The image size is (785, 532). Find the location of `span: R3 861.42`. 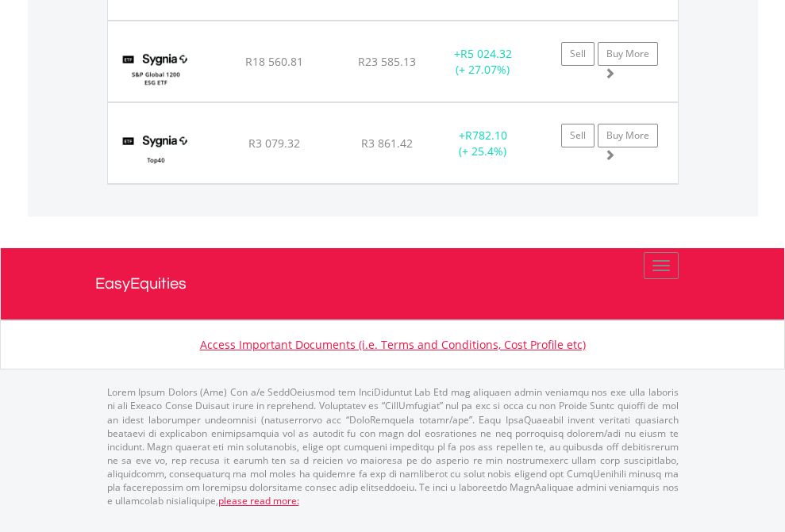

span: R3 861.42 is located at coordinates (386, 142).